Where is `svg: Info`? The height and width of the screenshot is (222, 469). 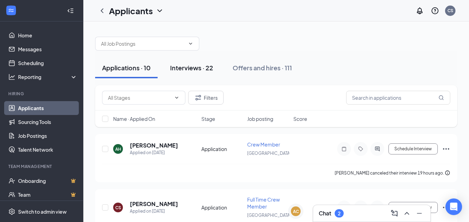
svg: Info is located at coordinates (447, 173).